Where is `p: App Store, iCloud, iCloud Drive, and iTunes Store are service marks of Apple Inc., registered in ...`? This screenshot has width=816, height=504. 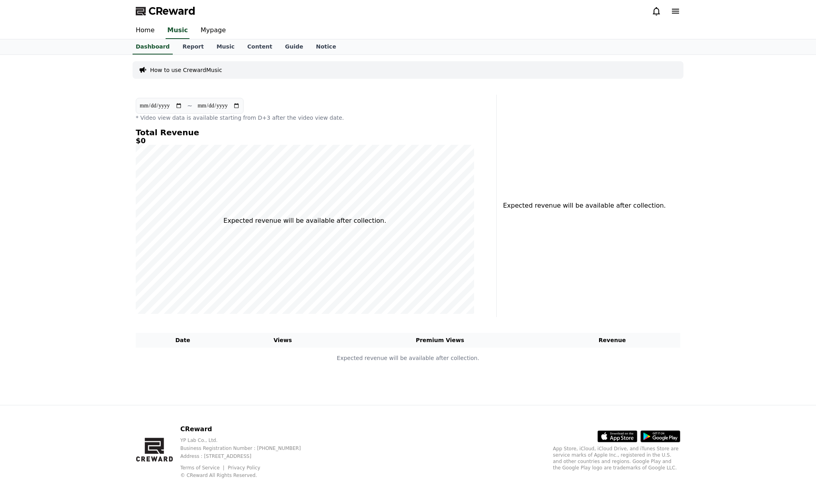
p: App Store, iCloud, iCloud Drive, and iTunes Store are service marks of Apple Inc., registered in ... is located at coordinates (617, 458).